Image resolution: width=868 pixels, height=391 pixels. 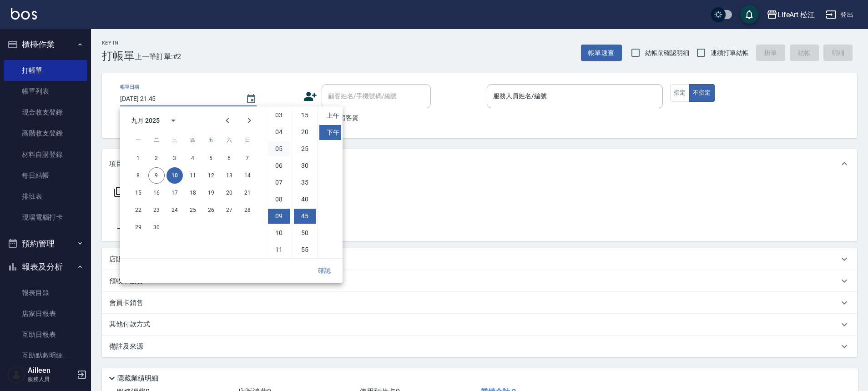 What do you see at coordinates (251, 99) in the screenshot?
I see `button: Choose date, selected date is 2025-09-10` at bounding box center [251, 99].